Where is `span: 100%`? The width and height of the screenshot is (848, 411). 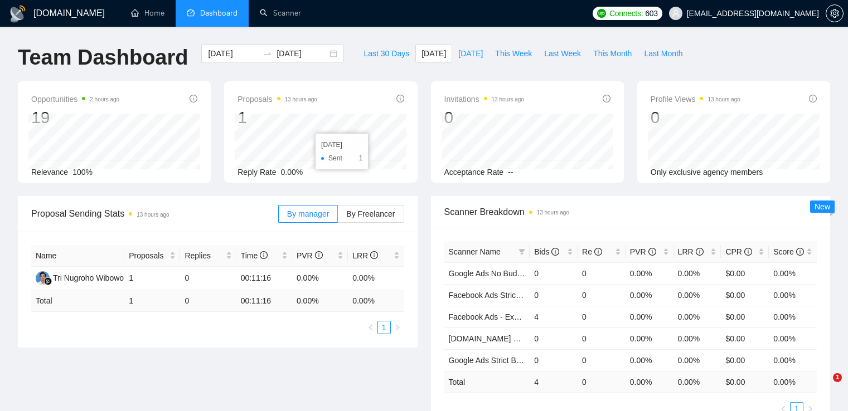
span: 100% is located at coordinates (82, 172).